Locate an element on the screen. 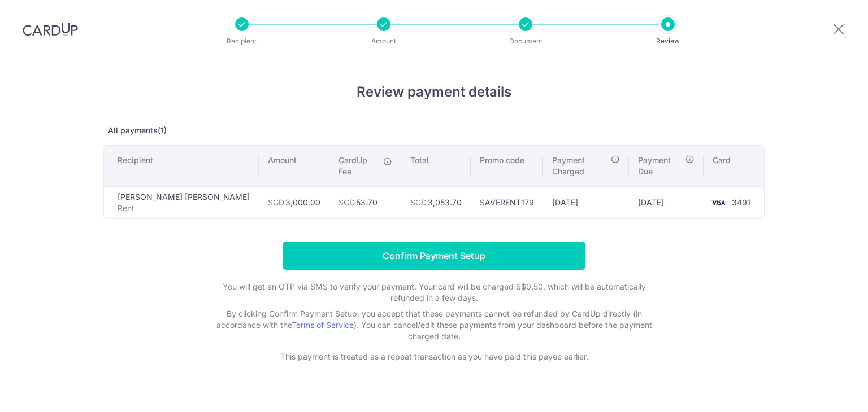 The image size is (868, 412). p: Rent is located at coordinates (183, 209).